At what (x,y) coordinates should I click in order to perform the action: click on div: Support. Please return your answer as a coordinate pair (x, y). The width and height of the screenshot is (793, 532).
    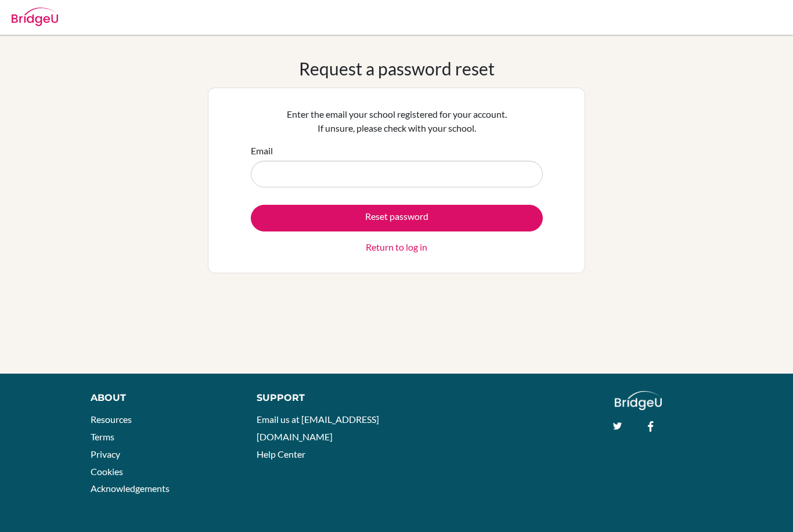
    Looking at the image, I should click on (320, 398).